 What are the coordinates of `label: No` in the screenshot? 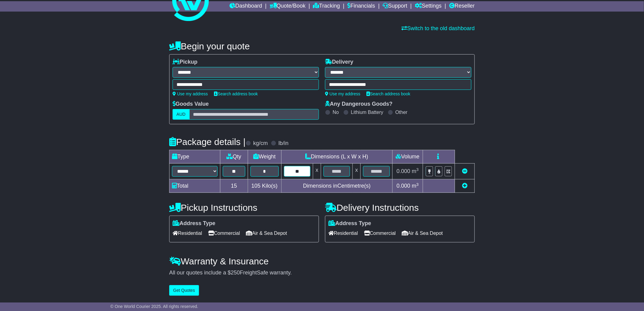 It's located at (336, 112).